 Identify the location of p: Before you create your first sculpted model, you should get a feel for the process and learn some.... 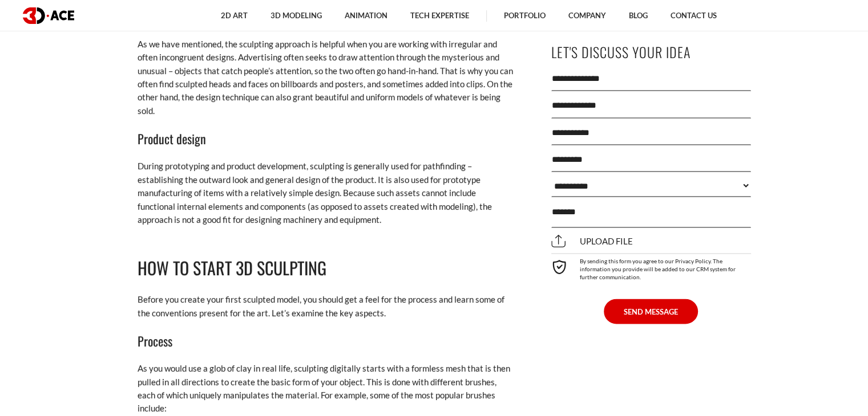
(326, 306).